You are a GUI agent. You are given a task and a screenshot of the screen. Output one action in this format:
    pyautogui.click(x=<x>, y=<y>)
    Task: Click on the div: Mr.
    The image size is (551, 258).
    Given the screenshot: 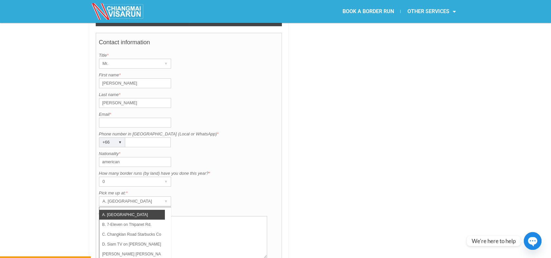 What is the action you would take?
    pyautogui.click(x=129, y=64)
    